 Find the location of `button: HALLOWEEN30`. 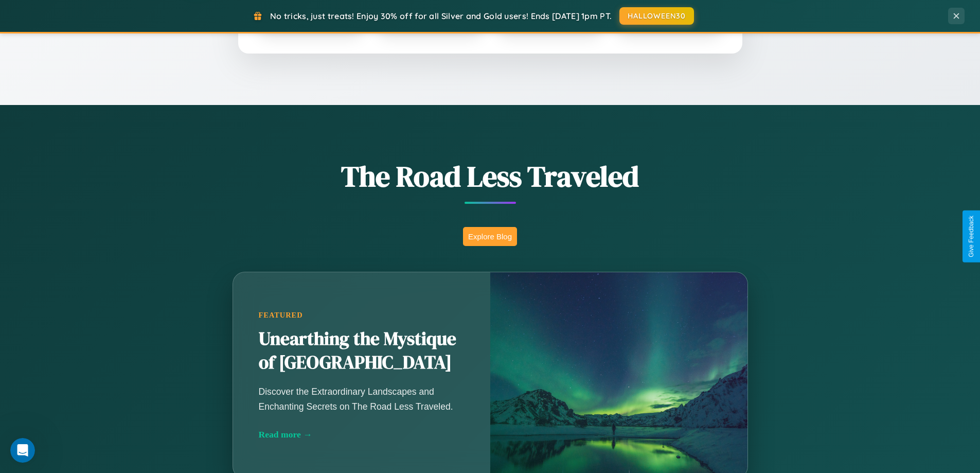

button: HALLOWEEN30 is located at coordinates (657, 16).